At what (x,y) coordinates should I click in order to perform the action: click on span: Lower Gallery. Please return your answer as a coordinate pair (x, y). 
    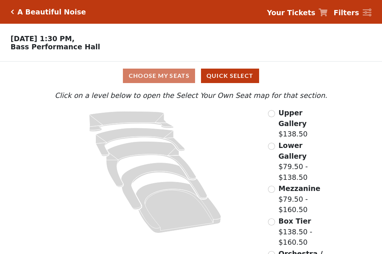
    Looking at the image, I should click on (293, 150).